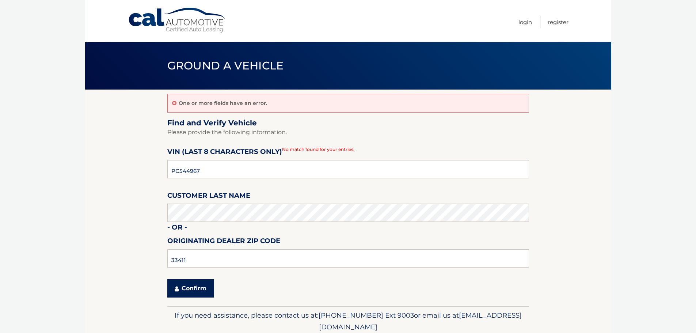 This screenshot has height=333, width=696. Describe the element at coordinates (225, 65) in the screenshot. I see `span: Ground a Vehicle` at that location.